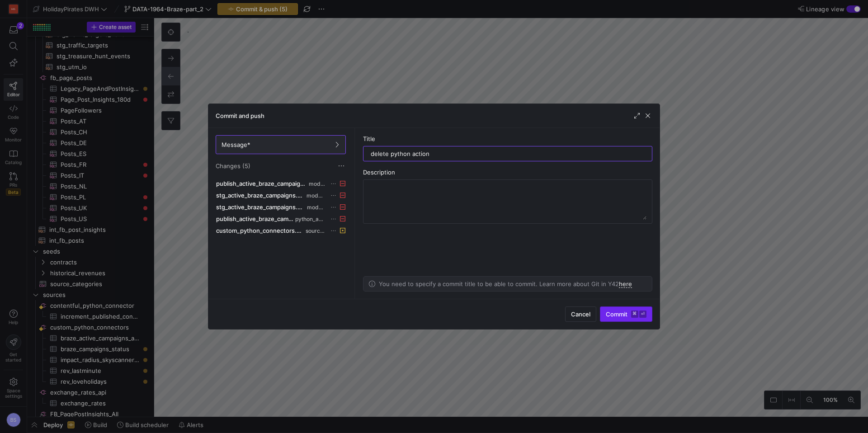 The height and width of the screenshot is (433, 868). Describe the element at coordinates (508, 172) in the screenshot. I see `div: Description` at that location.